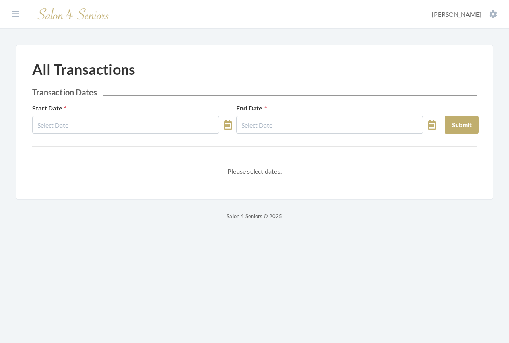 Image resolution: width=509 pixels, height=343 pixels. What do you see at coordinates (254, 216) in the screenshot?
I see `p: Salon 4 Seniors © 2025` at bounding box center [254, 216].